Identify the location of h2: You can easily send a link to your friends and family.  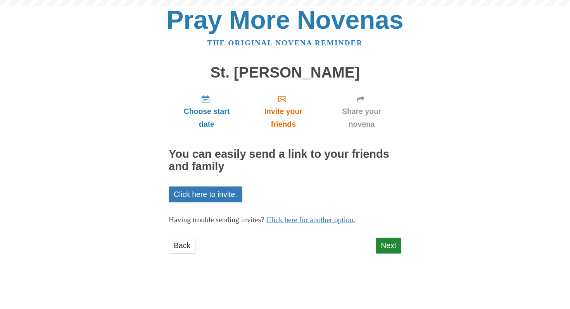
(285, 160).